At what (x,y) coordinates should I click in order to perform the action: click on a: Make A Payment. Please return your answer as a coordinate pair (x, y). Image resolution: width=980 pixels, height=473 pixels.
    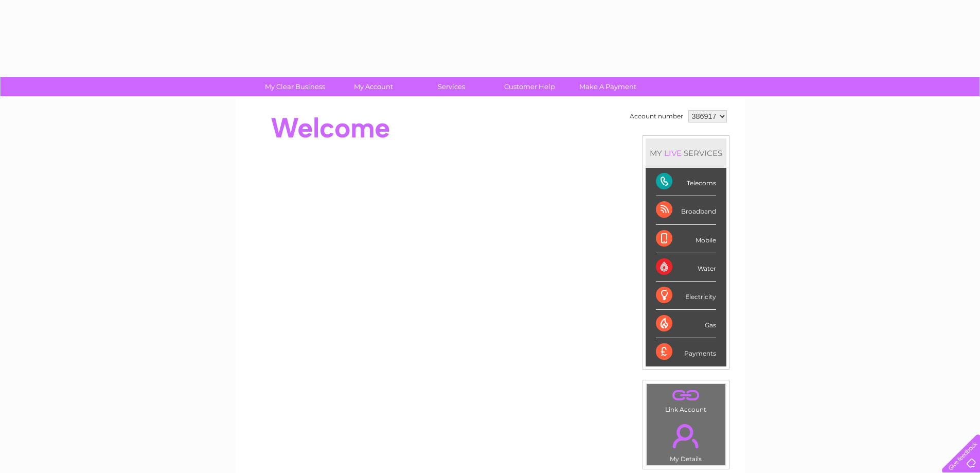
    Looking at the image, I should click on (607, 86).